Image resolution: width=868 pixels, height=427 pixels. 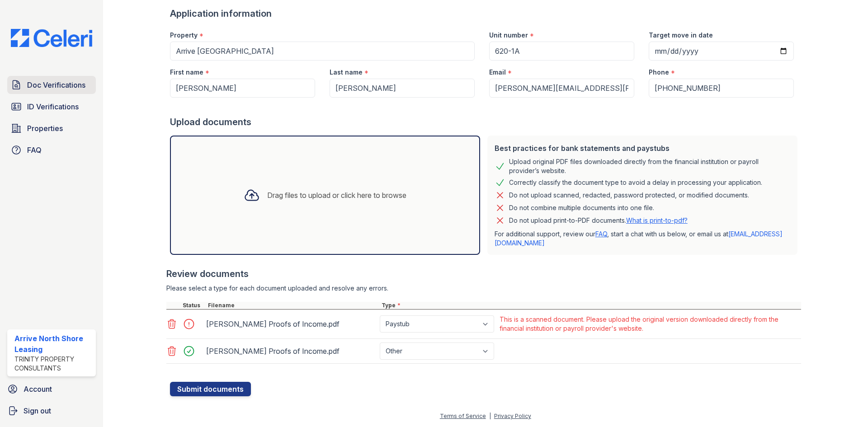 What do you see at coordinates (51, 411) in the screenshot?
I see `button: Sign out` at bounding box center [51, 411].